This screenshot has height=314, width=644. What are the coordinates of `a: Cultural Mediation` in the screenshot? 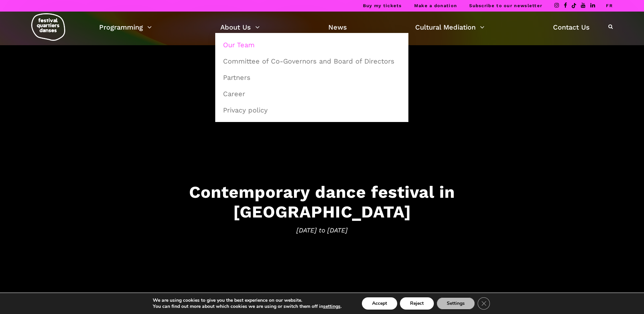 It's located at (450, 28).